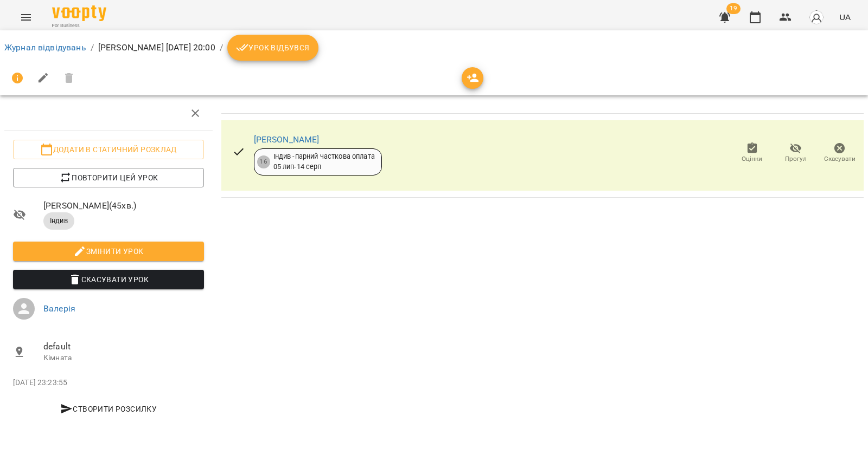  I want to click on span: Створити розсилку, so click(108, 409).